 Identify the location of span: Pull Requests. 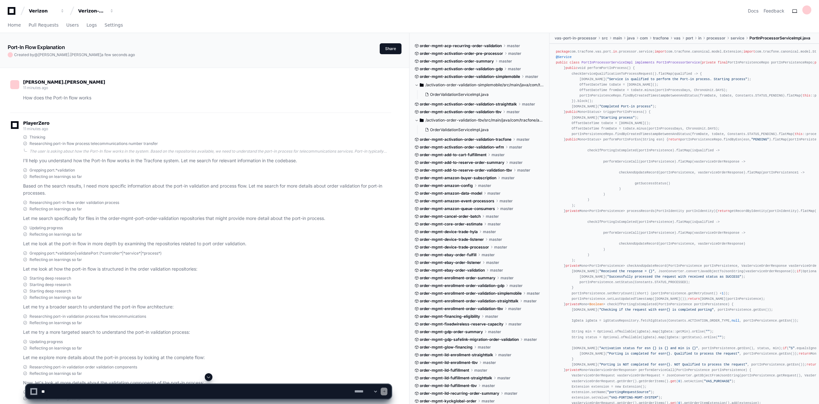
(43, 25).